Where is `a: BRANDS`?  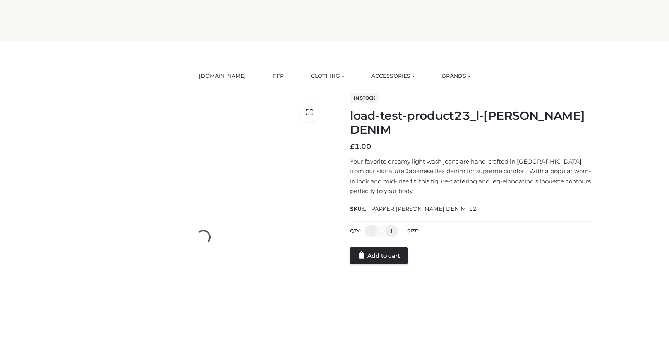
a: BRANDS is located at coordinates (456, 76).